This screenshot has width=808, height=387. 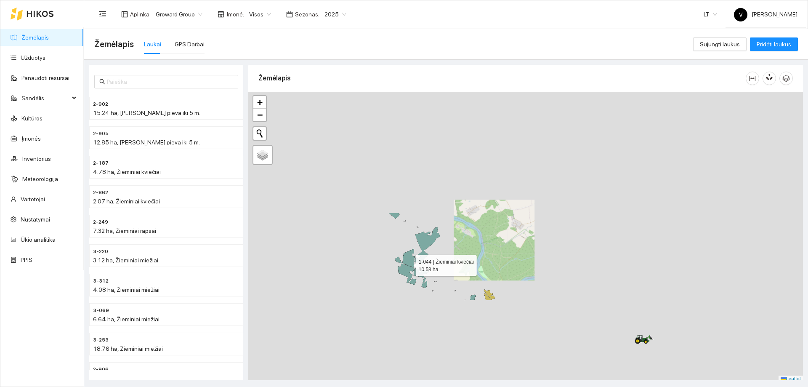 I want to click on a: Pridėti laukus, so click(x=774, y=44).